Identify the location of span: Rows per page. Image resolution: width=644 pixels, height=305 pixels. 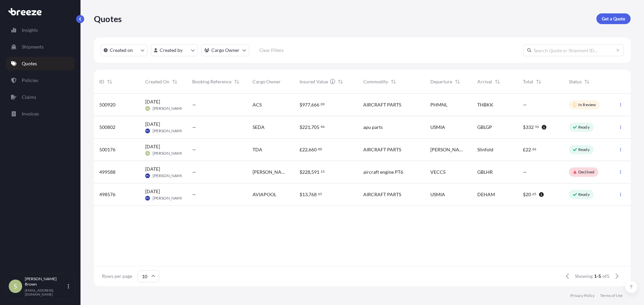
(117, 276).